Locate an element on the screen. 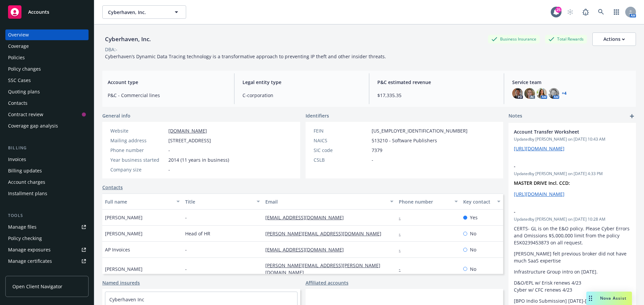 This screenshot has height=305, width=644. span: Accounts is located at coordinates (38, 12).